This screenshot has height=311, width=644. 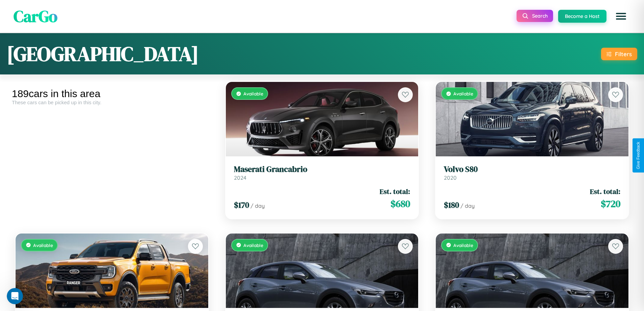 I want to click on span: CarGo, so click(x=35, y=16).